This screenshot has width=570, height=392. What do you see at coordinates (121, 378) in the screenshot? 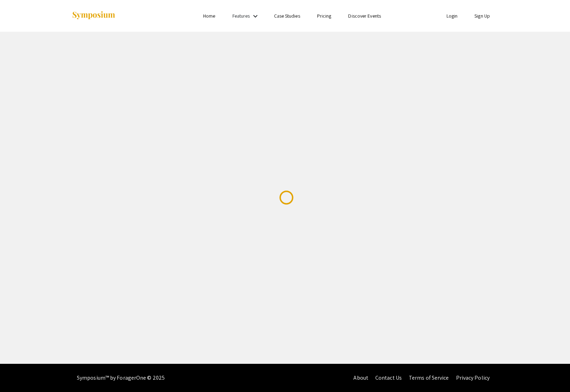
I see `div: Symposium™ by ForagerOne © 2025` at bounding box center [121, 378].